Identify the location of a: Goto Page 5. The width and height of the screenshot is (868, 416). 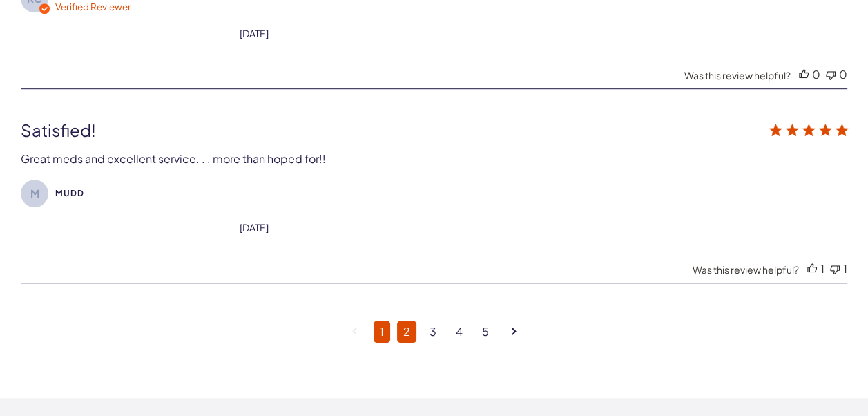
(486, 332).